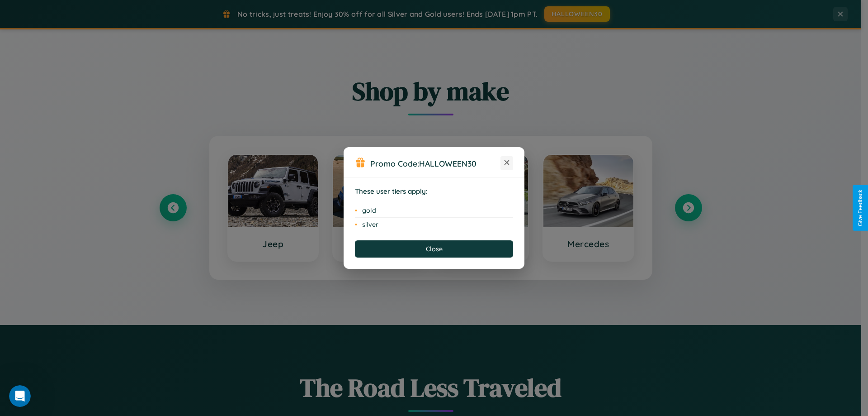 This screenshot has height=416, width=868. Describe the element at coordinates (434, 210) in the screenshot. I see `li: gold` at that location.